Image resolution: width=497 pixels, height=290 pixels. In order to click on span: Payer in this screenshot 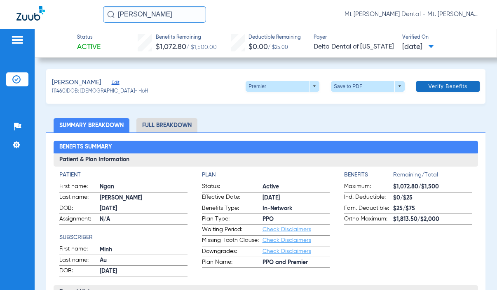, I will do `click(354, 38)`.